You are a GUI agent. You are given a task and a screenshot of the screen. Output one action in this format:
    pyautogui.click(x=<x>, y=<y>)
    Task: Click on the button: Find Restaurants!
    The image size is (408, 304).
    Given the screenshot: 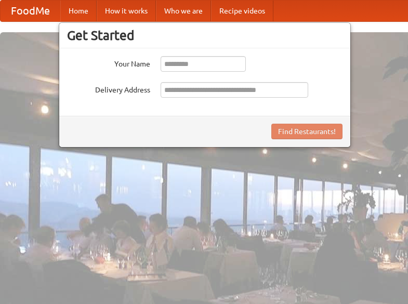 What is the action you would take?
    pyautogui.click(x=307, y=132)
    